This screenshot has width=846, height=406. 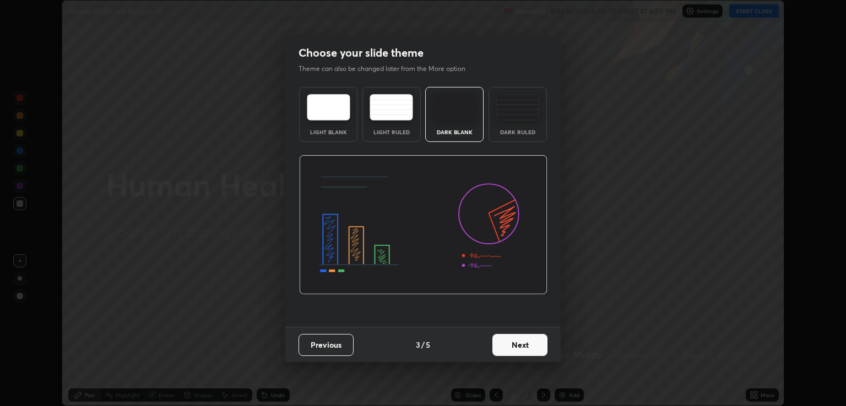 I want to click on div: Light Ruled, so click(x=391, y=132).